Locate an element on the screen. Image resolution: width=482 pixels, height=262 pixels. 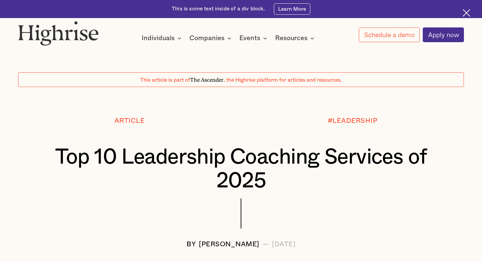
img: Cross icon is located at coordinates (467, 13).